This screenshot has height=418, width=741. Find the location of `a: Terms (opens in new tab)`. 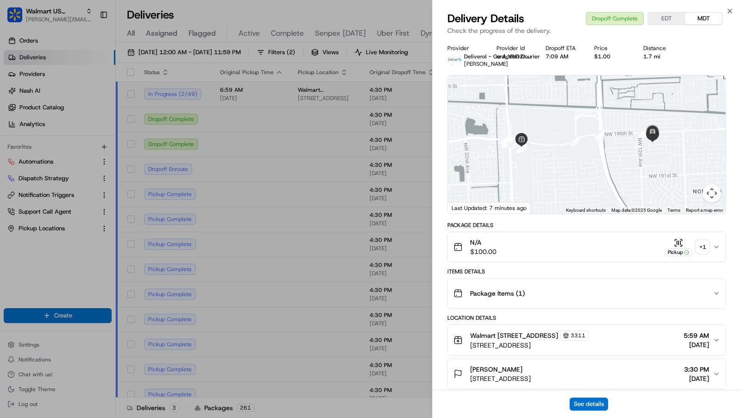

a: Terms (opens in new tab) is located at coordinates (674, 210).